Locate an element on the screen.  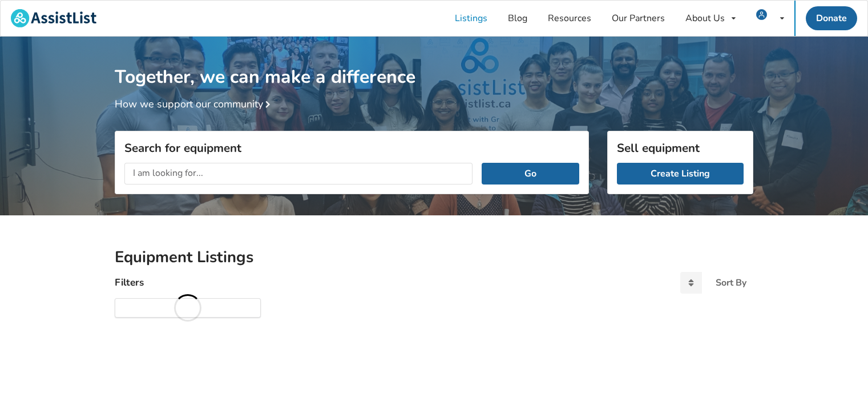
a: Our Partners is located at coordinates (638, 18).